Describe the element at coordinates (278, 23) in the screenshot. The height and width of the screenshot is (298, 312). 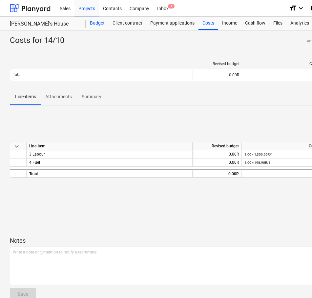
I see `div: Files` at that location.